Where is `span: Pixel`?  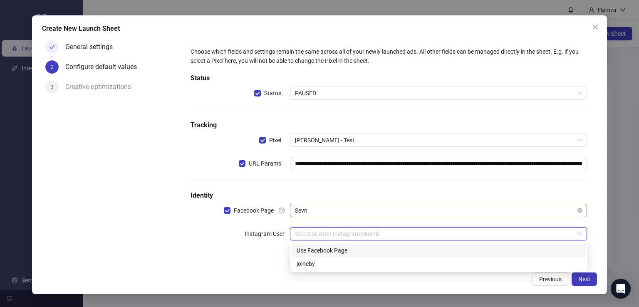
span: Pixel is located at coordinates (275, 140).